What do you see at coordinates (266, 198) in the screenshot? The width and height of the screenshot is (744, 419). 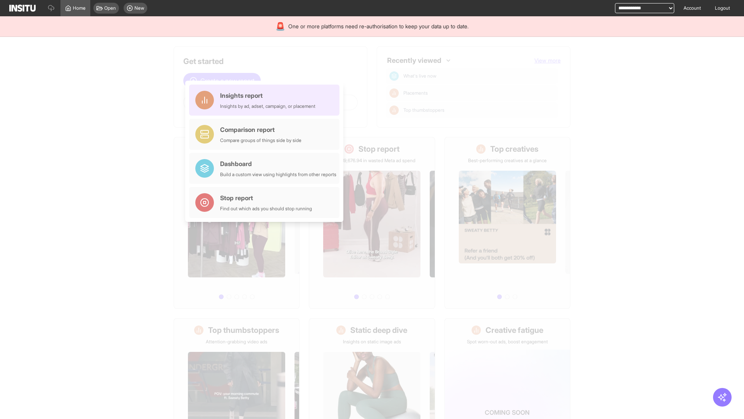 I see `div: Stop report` at bounding box center [266, 198].